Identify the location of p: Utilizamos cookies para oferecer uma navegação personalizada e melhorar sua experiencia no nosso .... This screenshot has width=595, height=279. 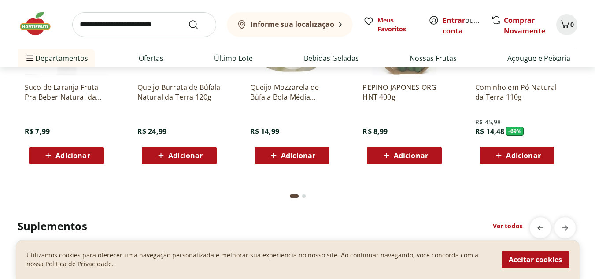
(258, 259).